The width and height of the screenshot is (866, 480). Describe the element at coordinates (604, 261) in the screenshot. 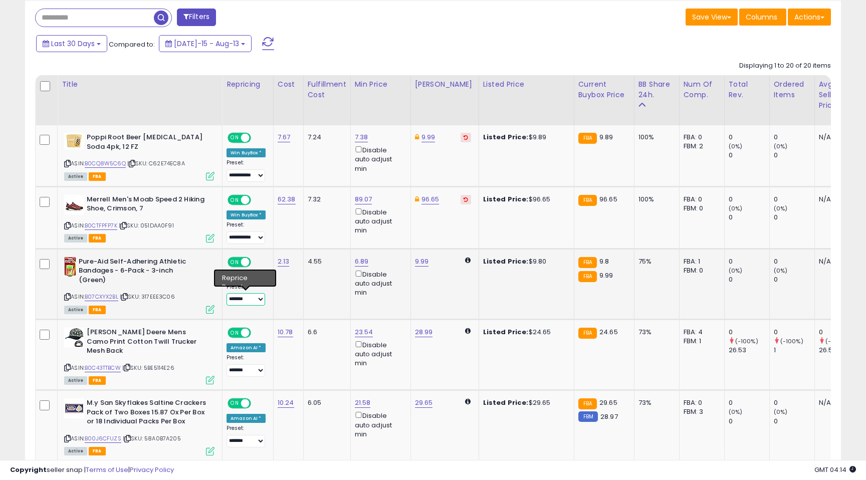

I see `span: 9.8` at that location.